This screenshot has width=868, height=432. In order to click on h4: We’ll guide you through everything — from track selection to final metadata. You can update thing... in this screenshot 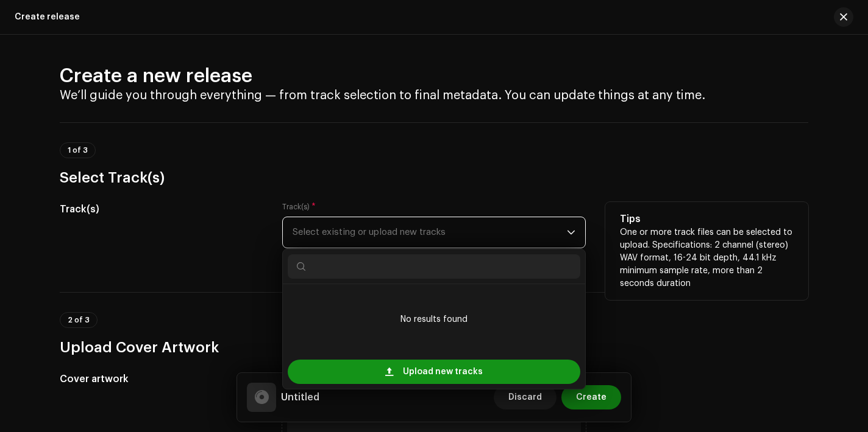, I will do `click(434, 96)`.